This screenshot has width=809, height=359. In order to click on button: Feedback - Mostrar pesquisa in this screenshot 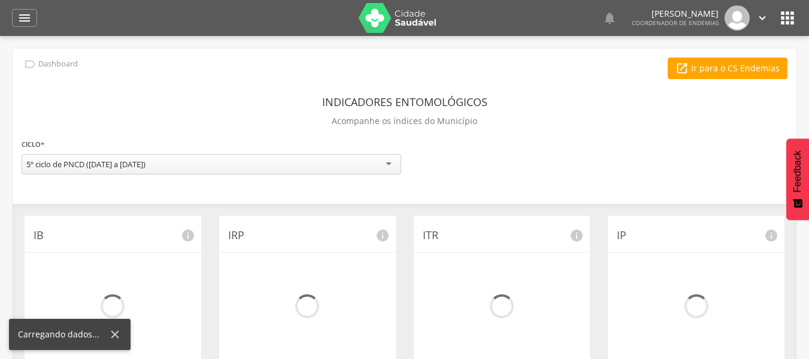, I will do `click(798, 179)`.